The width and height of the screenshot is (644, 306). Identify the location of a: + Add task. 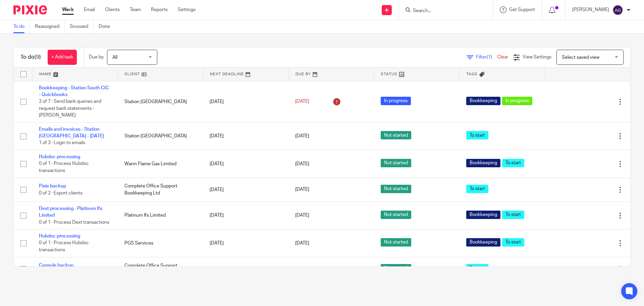
(62, 57).